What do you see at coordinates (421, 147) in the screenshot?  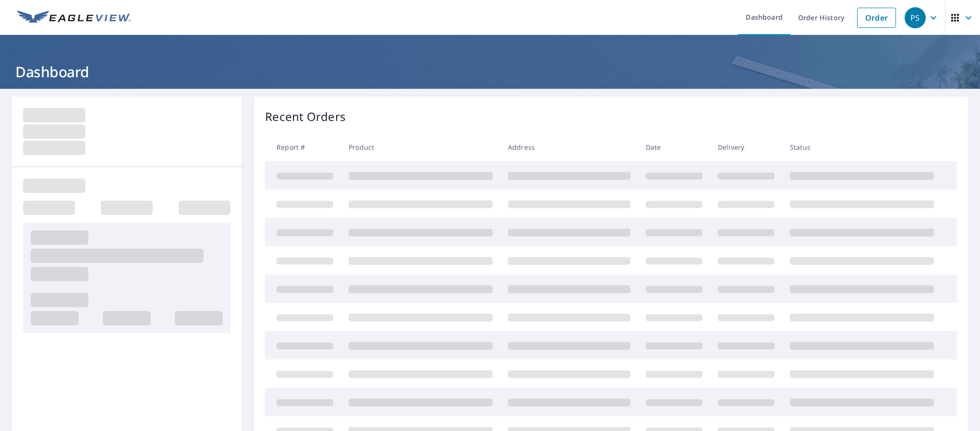 I see `th: Product` at bounding box center [421, 147].